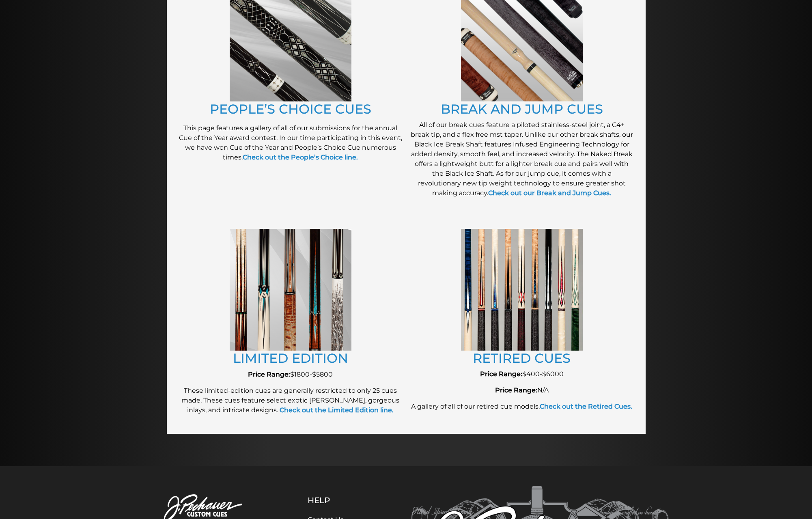  Describe the element at coordinates (291, 143) in the screenshot. I see `p: This page features a gallery of all of our submissions for the annual Cue of the Year award conte...` at that location.